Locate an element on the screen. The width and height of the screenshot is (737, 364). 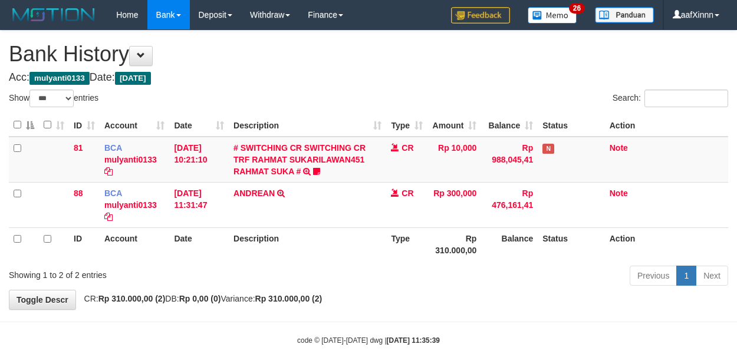
a: ANDREAN is located at coordinates (254, 193).